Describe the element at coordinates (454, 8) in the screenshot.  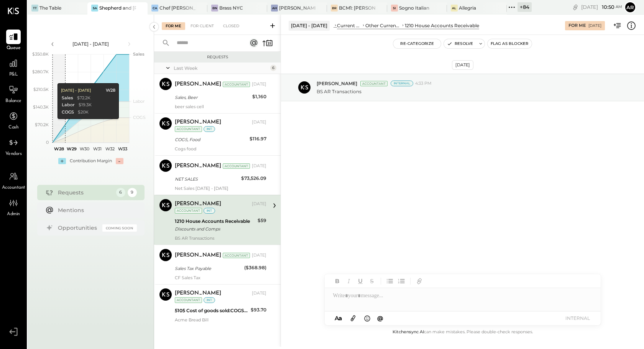
I see `div: Al` at that location.